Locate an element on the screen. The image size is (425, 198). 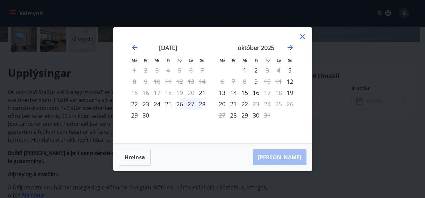
strong: október 2025 is located at coordinates (256, 48).